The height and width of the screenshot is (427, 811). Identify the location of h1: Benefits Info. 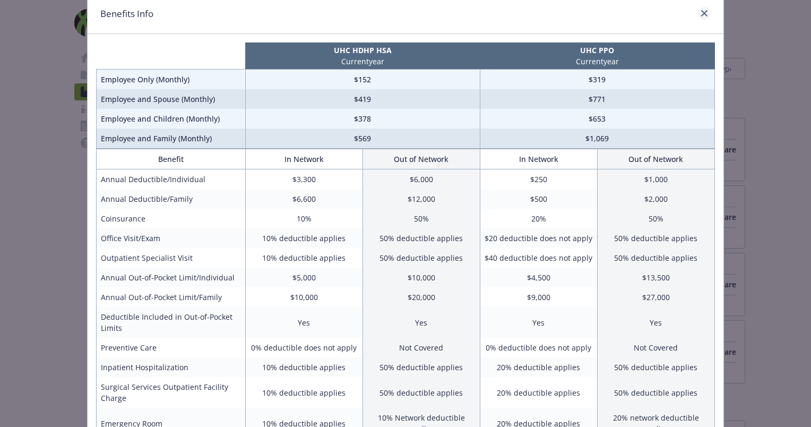
(127, 14).